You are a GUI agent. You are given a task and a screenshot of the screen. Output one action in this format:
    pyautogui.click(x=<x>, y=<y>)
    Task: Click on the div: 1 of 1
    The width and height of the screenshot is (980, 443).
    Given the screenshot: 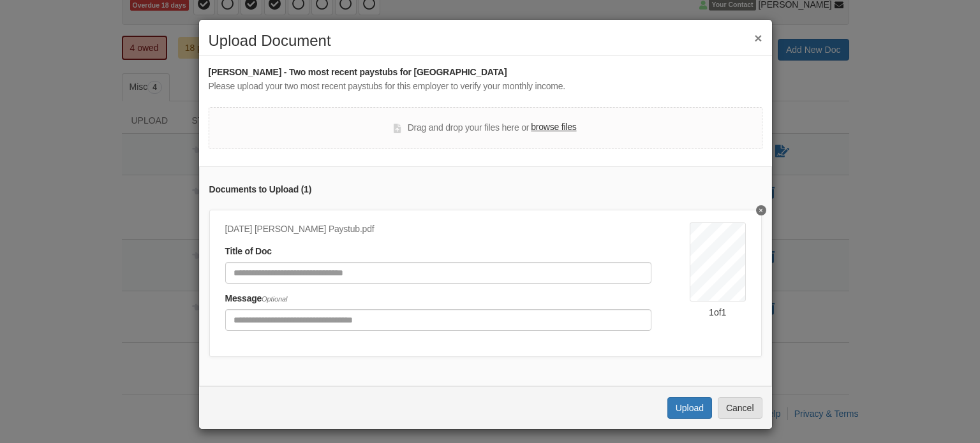 What is the action you would take?
    pyautogui.click(x=718, y=312)
    